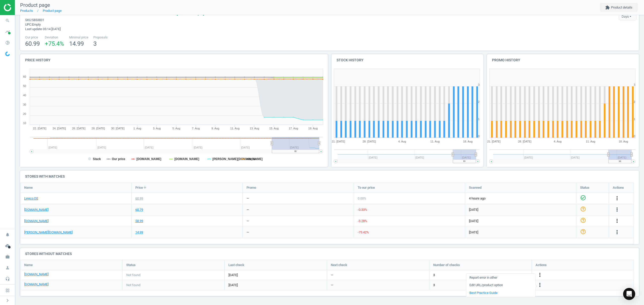 Image resolution: width=644 pixels, height=305 pixels. Describe the element at coordinates (28, 20) in the screenshot. I see `span: sku :` at that location.